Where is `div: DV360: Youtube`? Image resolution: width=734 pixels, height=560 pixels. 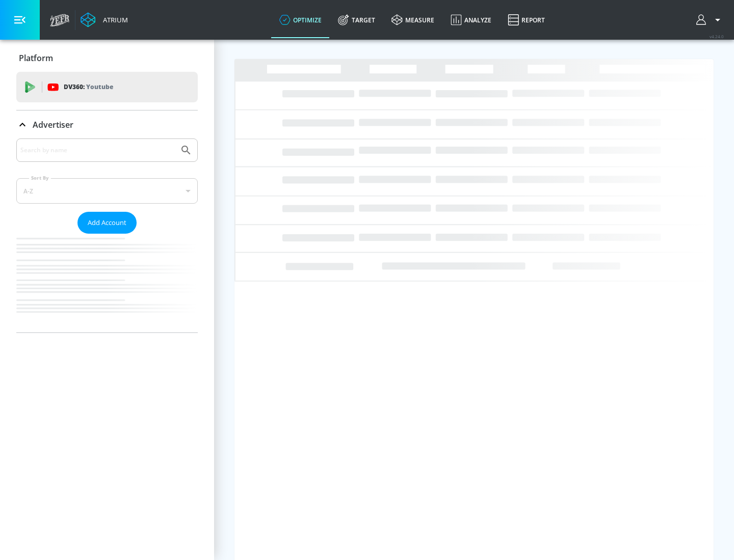 div: DV360: Youtube is located at coordinates (107, 87).